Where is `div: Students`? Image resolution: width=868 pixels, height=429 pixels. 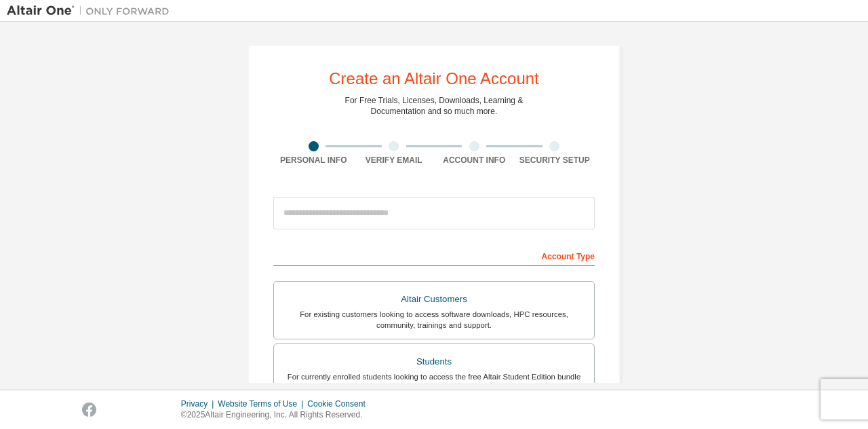
div: Students is located at coordinates (434, 362).